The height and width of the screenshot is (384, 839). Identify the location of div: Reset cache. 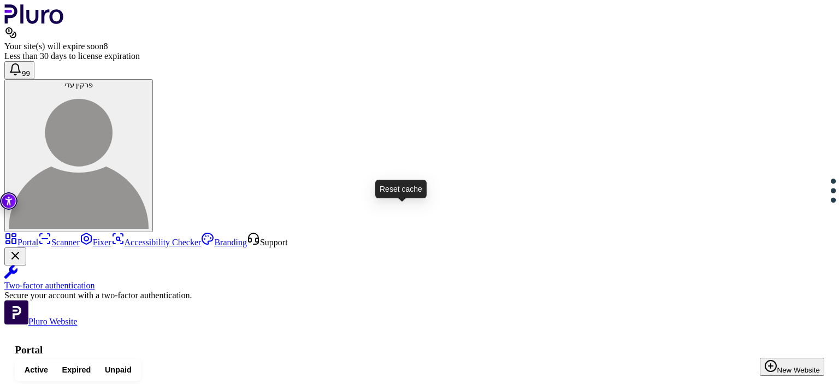
(401, 189).